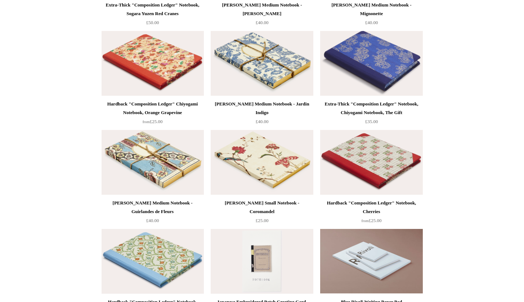 Image resolution: width=524 pixels, height=302 pixels. Describe the element at coordinates (372, 262) in the screenshot. I see `img: Blue Rivoli Writing Paper Pad` at that location.